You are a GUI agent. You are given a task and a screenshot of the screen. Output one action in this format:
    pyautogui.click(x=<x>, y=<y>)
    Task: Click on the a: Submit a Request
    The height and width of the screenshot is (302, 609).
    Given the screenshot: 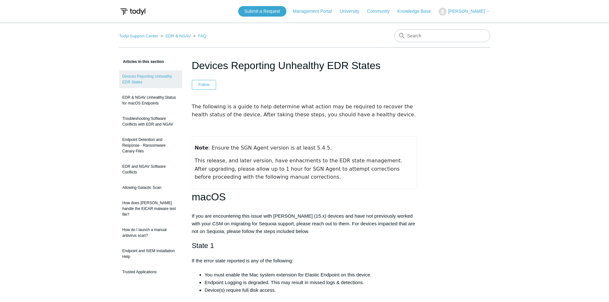 What is the action you would take?
    pyautogui.click(x=262, y=11)
    